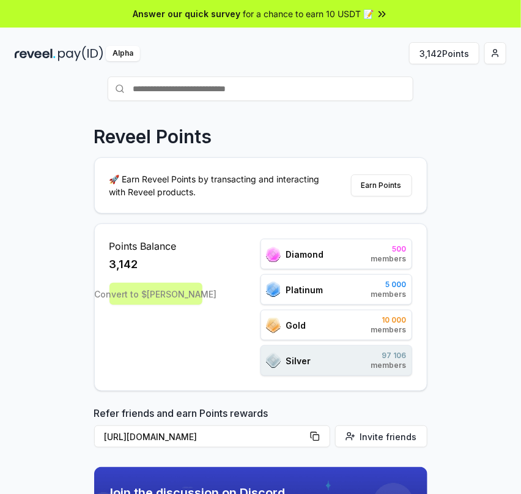  Describe the element at coordinates (444, 53) in the screenshot. I see `button: 3,142Points` at that location.